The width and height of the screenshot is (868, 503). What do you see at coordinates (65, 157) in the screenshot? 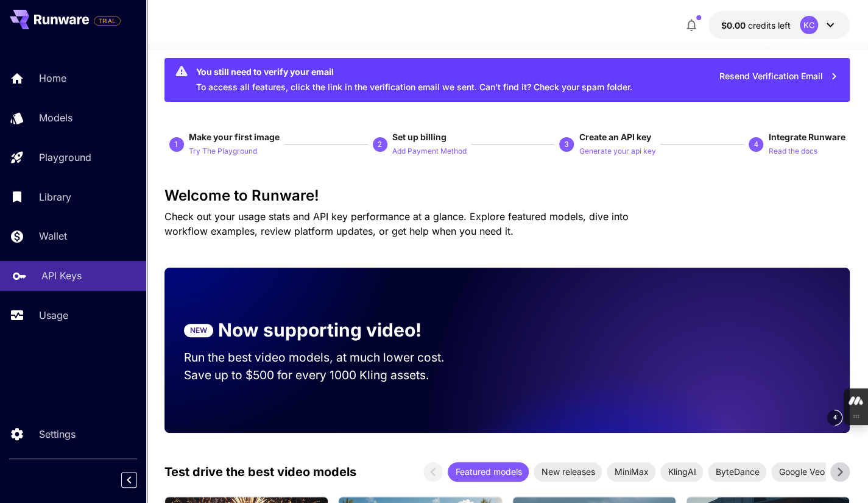
I see `p: Playground` at bounding box center [65, 157].